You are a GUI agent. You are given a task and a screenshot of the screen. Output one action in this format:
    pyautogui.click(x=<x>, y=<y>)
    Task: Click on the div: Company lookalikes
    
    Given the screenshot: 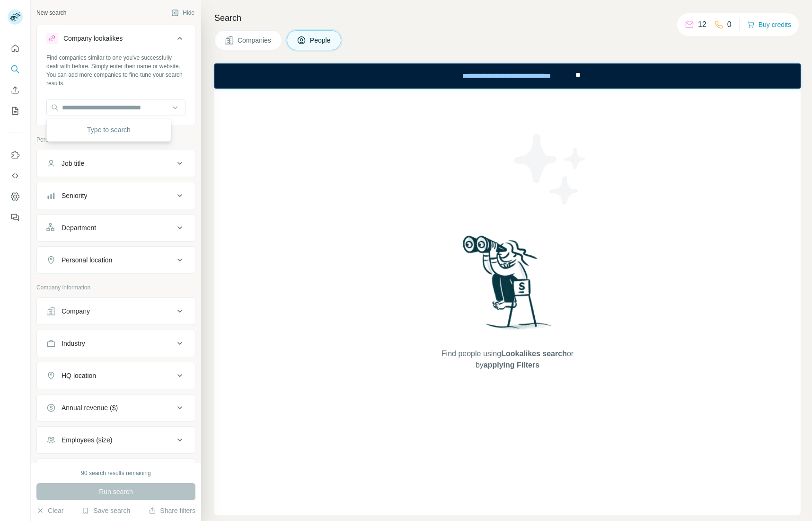 What is the action you would take?
    pyautogui.click(x=92, y=38)
    